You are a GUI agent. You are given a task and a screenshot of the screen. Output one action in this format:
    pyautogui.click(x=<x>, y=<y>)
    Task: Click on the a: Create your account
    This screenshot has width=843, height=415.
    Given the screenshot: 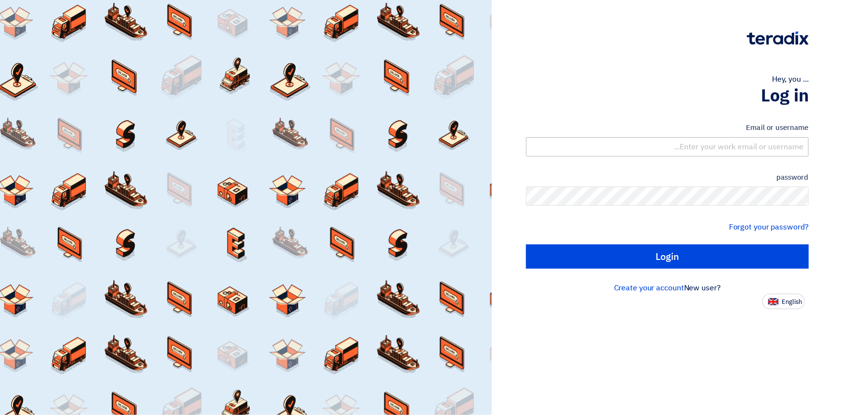 What is the action you would take?
    pyautogui.click(x=649, y=288)
    